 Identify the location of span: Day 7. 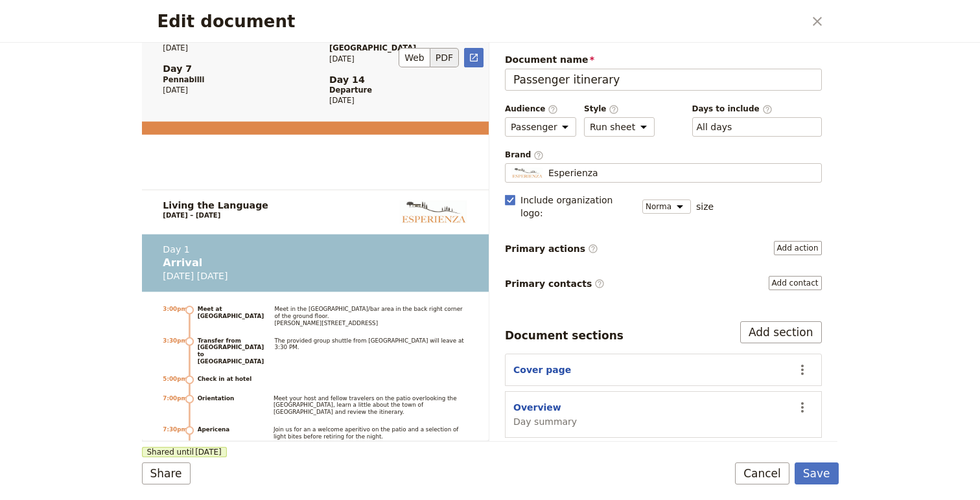
(232, 70).